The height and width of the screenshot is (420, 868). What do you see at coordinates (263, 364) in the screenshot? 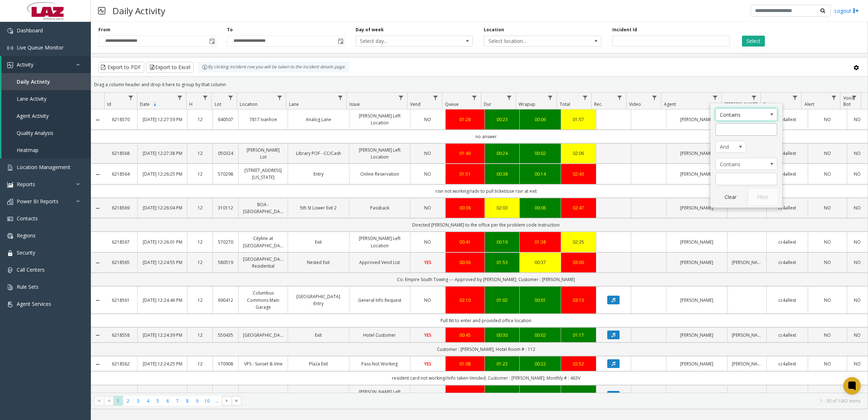
I see `a: VPS - Sunset & Vine` at bounding box center [263, 364].